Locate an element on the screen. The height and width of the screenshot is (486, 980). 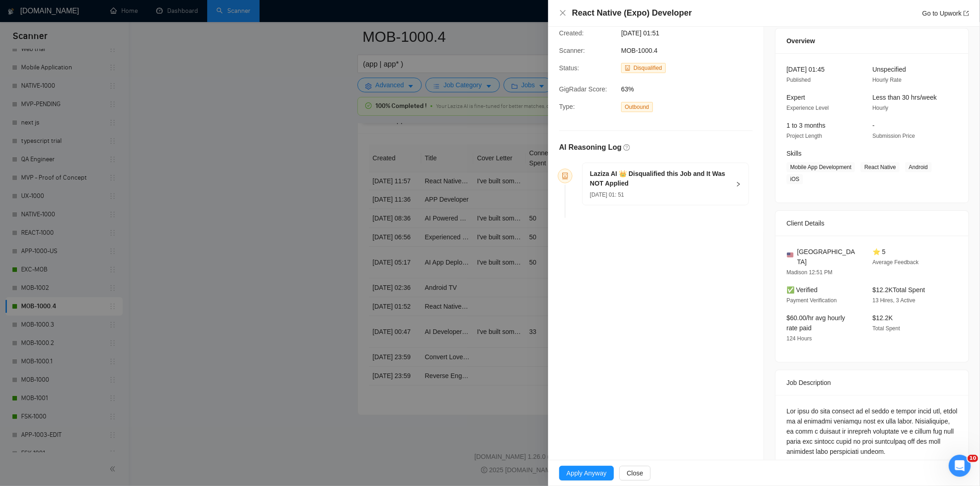
span: Experience Level is located at coordinates (808, 108).